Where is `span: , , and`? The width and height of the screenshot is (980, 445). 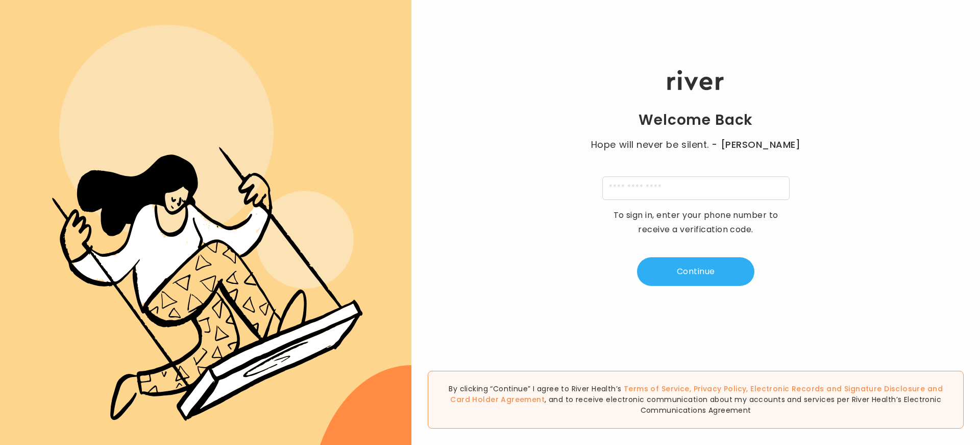
span: , , and is located at coordinates (696, 394).